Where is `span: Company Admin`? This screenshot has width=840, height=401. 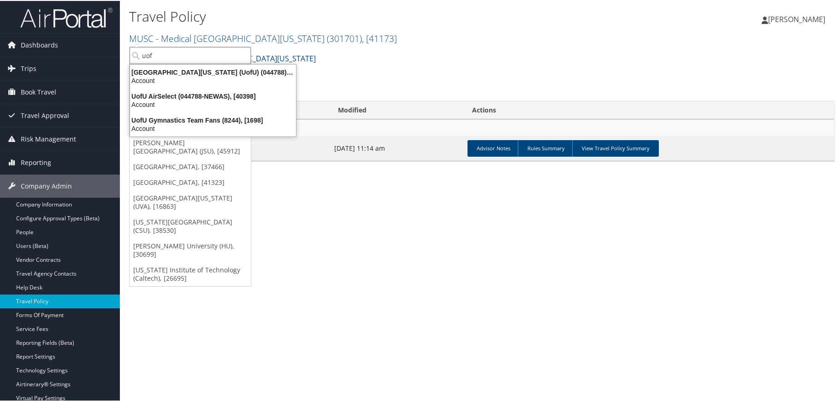
span: Company Admin is located at coordinates (46, 185).